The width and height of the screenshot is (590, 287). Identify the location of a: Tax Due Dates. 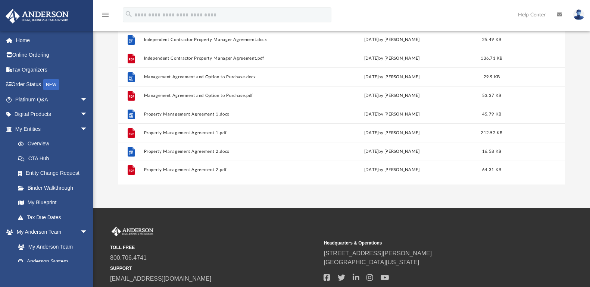
(54, 217).